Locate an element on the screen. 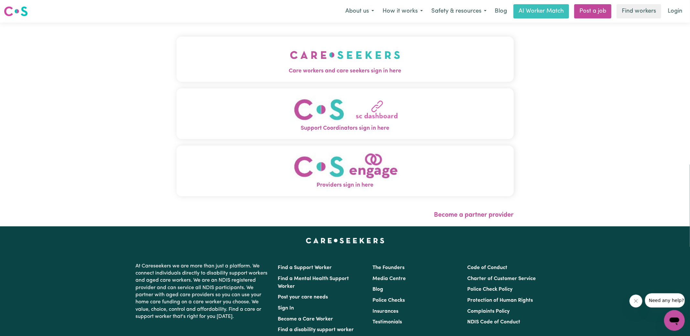 This screenshot has height=336, width=690. a: Police Checks is located at coordinates (389, 300).